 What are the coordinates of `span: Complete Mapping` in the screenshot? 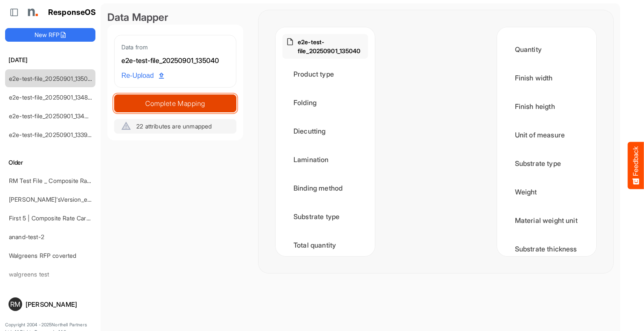 It's located at (175, 104).